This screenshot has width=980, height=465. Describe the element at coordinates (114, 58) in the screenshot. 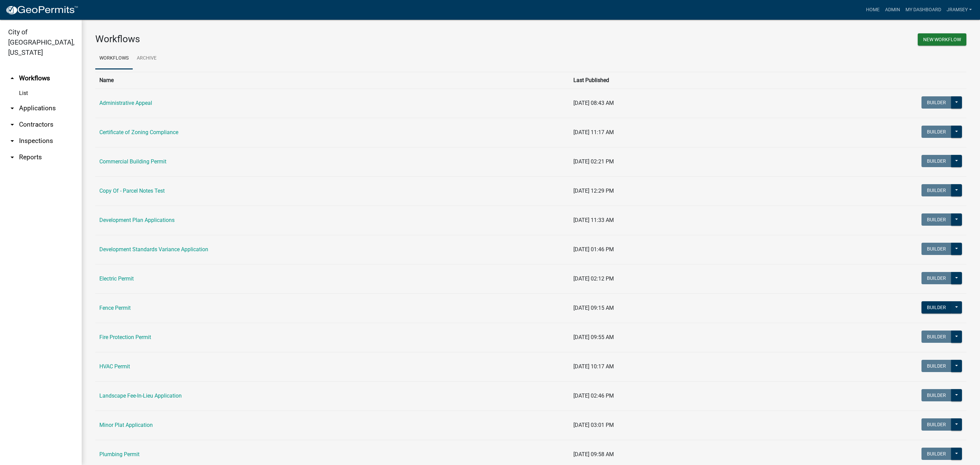

I see `a: Workflows` at that location.